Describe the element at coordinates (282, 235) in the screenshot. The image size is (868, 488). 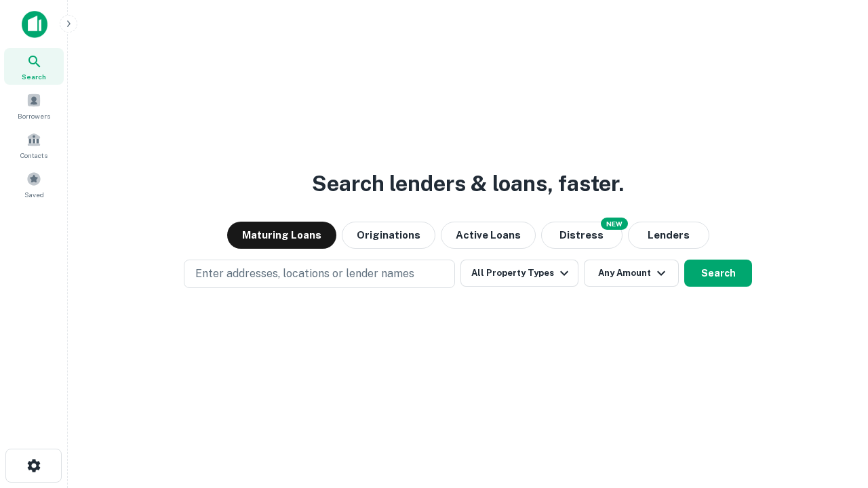
I see `button: Maturing Loans` at that location.